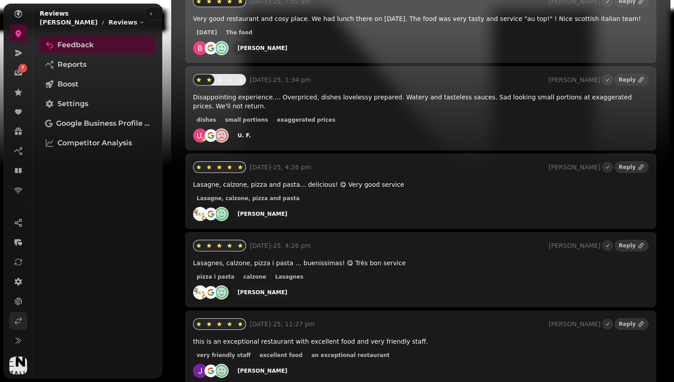 The height and width of the screenshot is (382, 674). What do you see at coordinates (97, 143) in the screenshot?
I see `a: Competitor Analysis` at bounding box center [97, 143].